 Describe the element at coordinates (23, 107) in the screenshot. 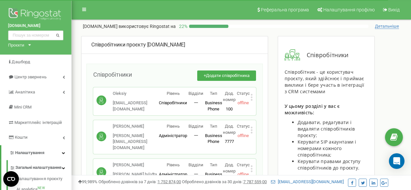

I see `span: Mini CRM` at that location.